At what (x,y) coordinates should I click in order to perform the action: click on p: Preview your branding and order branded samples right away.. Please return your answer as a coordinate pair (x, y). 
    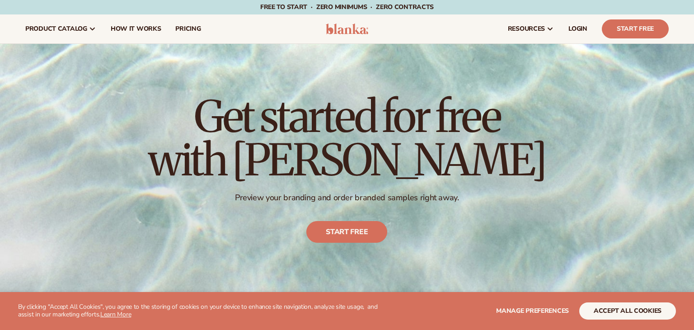
    Looking at the image, I should click on (347, 197).